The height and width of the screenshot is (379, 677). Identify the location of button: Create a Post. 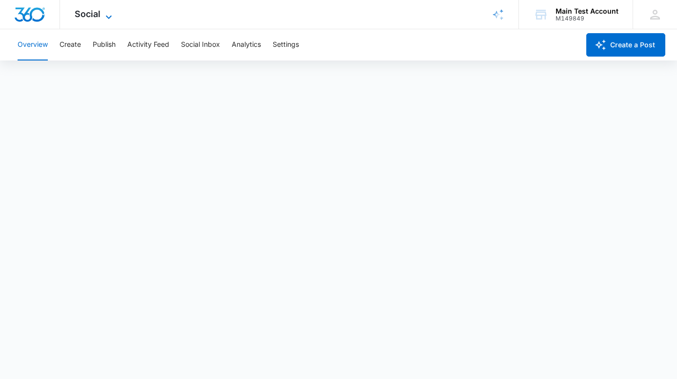
(626, 45).